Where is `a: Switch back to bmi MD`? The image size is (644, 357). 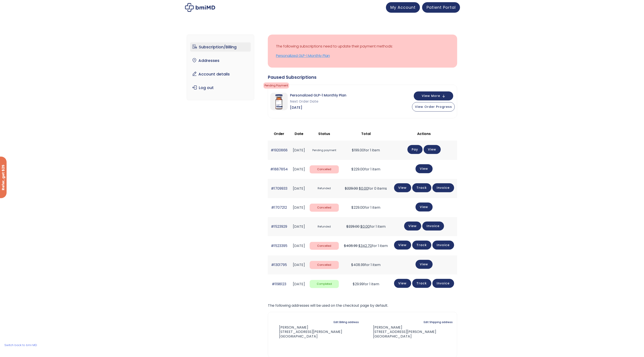
a: Switch back to bmi MD is located at coordinates (21, 345).